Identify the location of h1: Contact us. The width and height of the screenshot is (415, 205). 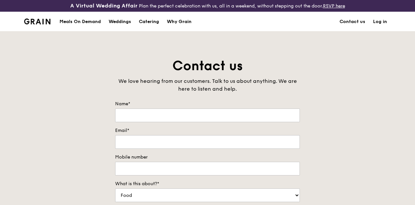
(208, 66).